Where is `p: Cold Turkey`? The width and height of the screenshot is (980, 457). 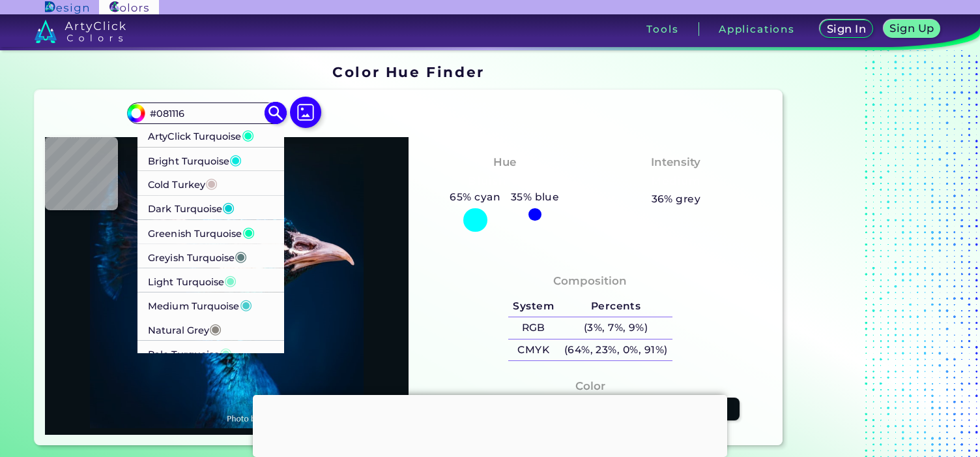
p: Cold Turkey is located at coordinates (182, 183).